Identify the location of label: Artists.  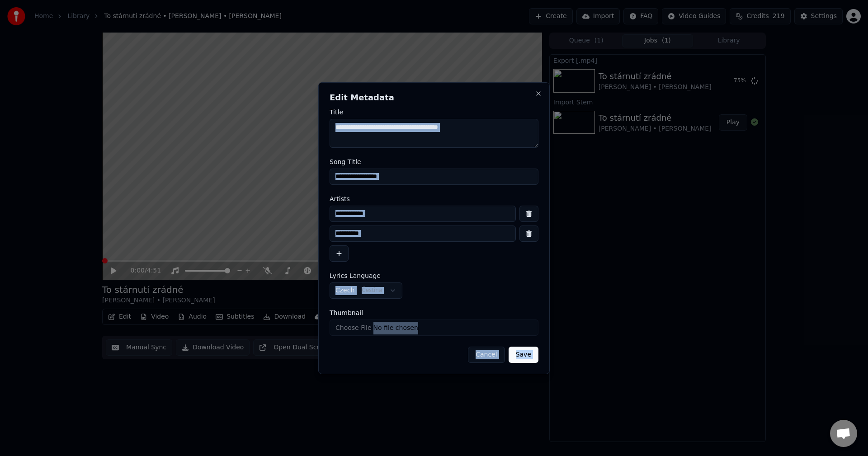
(434, 199).